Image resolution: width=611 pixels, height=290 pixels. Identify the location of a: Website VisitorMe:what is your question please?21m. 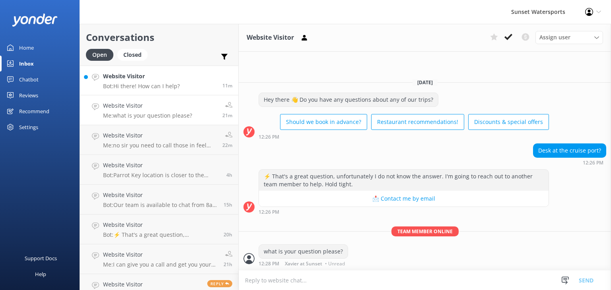
(159, 110).